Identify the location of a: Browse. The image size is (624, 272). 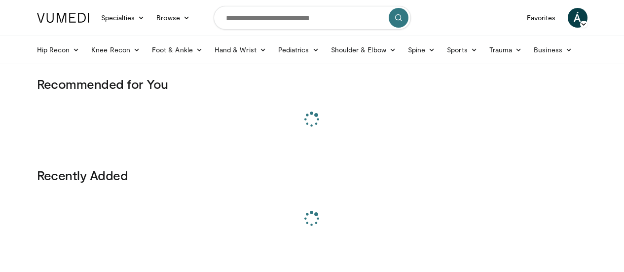
(173, 18).